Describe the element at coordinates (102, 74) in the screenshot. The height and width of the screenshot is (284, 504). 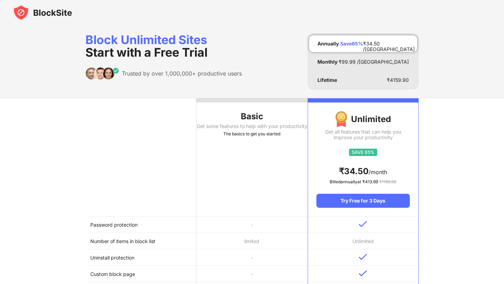
I see `img: trusted-by.svg` at that location.